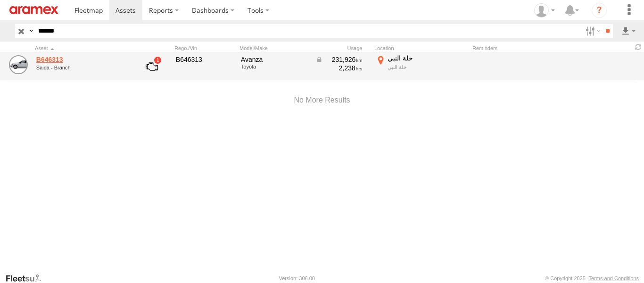  Describe the element at coordinates (275, 66) in the screenshot. I see `div: Toyota` at that location.